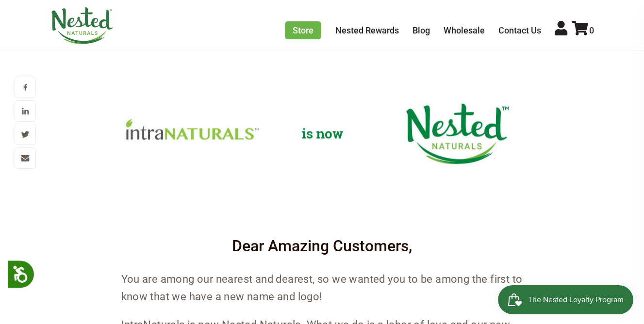  I want to click on a: 0, so click(583, 30).